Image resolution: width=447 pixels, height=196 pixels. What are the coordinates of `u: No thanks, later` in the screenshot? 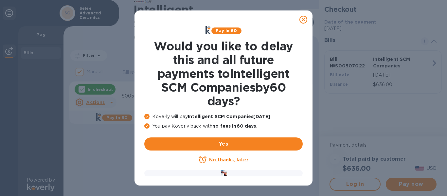 It's located at (228, 160).